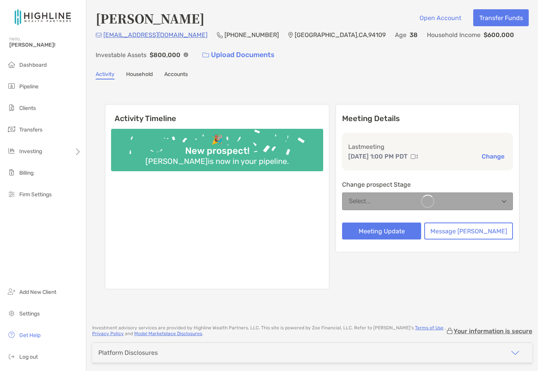 The height and width of the screenshot is (371, 538). Describe the element at coordinates (29, 314) in the screenshot. I see `span: Settings` at that location.